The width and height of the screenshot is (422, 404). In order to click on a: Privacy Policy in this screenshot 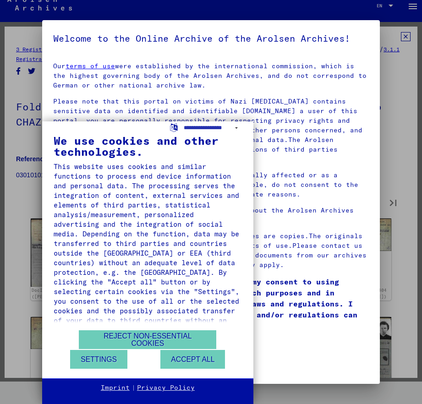, I will do `click(166, 388)`.